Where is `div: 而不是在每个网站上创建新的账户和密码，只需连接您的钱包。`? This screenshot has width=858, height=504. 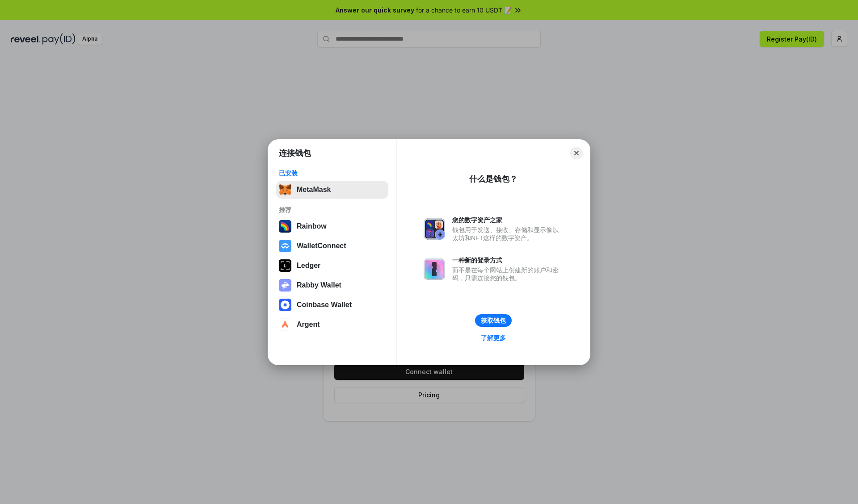
div: 而不是在每个网站上创建新的账户和密码，只需连接您的钱包。 is located at coordinates (507, 274).